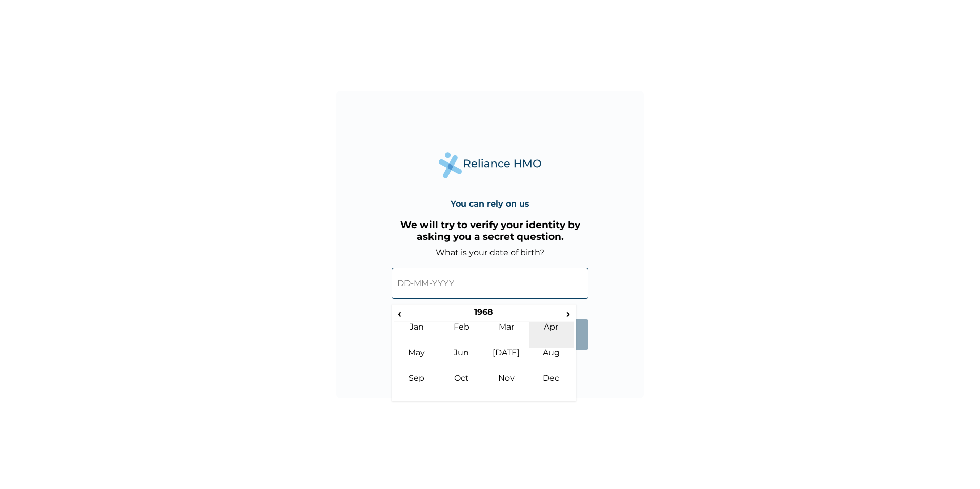 Image resolution: width=980 pixels, height=489 pixels. What do you see at coordinates (490, 283) in the screenshot?
I see `input: DD-MM-YYYY` at bounding box center [490, 283].